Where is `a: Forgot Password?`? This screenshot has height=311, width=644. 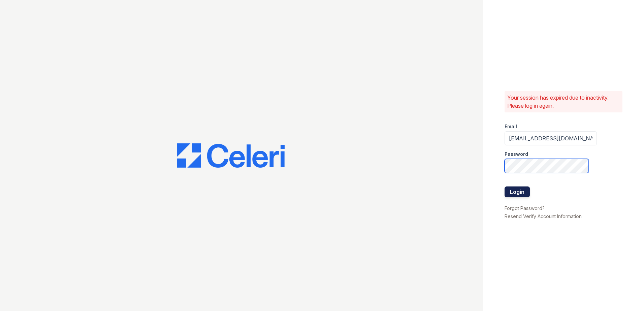 a: Forgot Password? is located at coordinates (524, 208).